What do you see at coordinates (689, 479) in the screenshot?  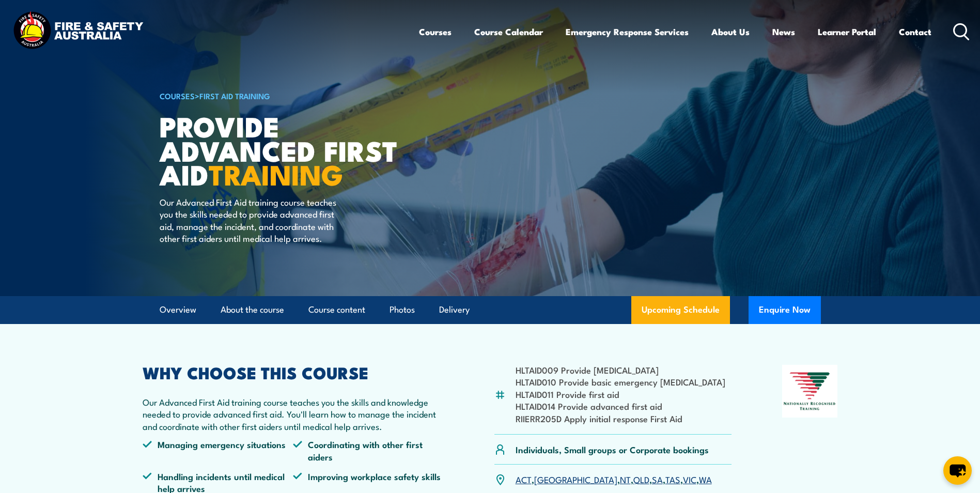 I see `a: VIC` at bounding box center [689, 479].